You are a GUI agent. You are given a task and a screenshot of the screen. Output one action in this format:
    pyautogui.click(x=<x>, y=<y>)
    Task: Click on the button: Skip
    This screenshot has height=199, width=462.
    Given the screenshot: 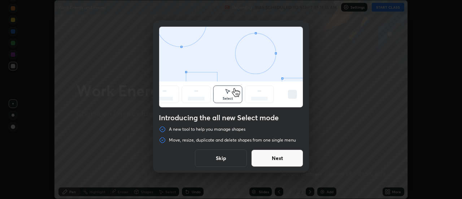 What is the action you would take?
    pyautogui.click(x=221, y=158)
    